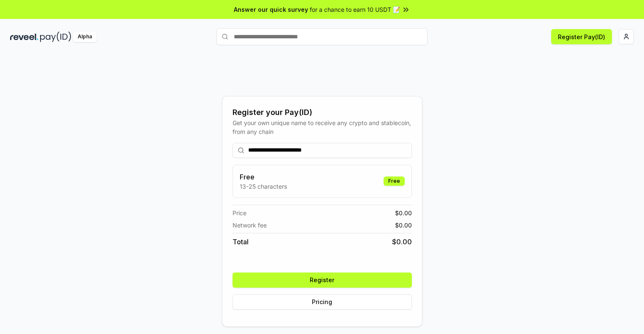 The height and width of the screenshot is (334, 644). What do you see at coordinates (322, 302) in the screenshot?
I see `button: Pricing` at bounding box center [322, 302].